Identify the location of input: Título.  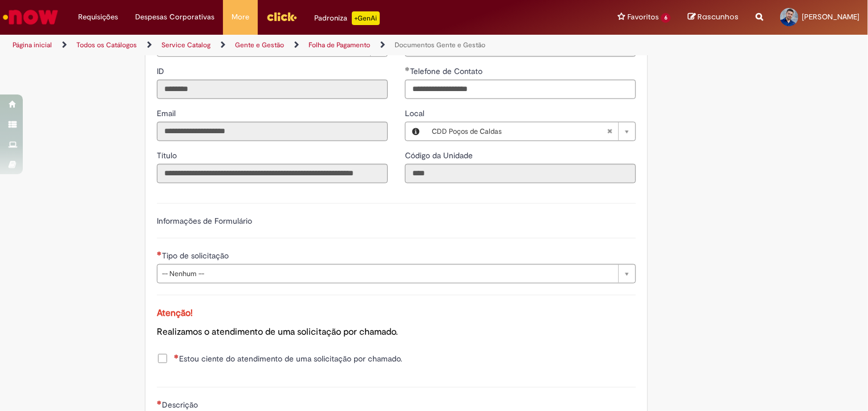
(272, 174).